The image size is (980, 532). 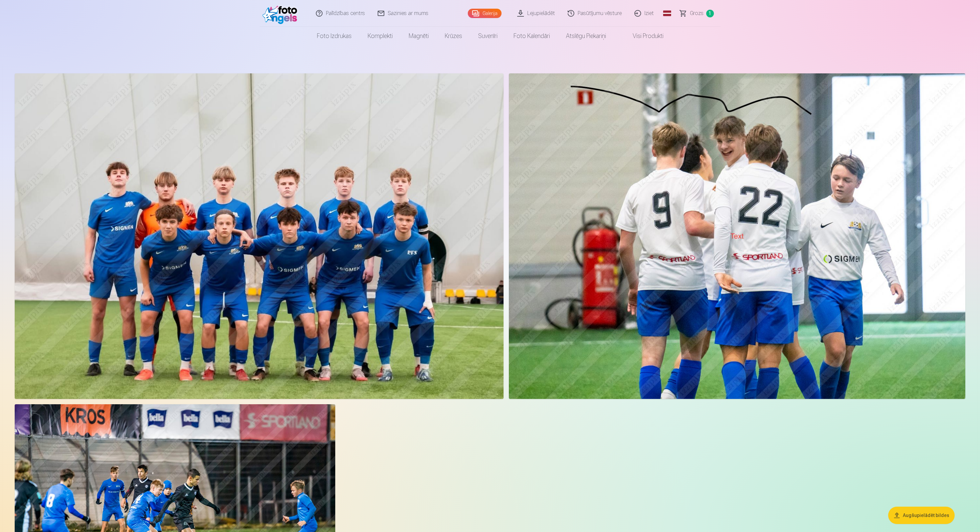 What do you see at coordinates (643, 36) in the screenshot?
I see `a: Visi produkti` at bounding box center [643, 36].